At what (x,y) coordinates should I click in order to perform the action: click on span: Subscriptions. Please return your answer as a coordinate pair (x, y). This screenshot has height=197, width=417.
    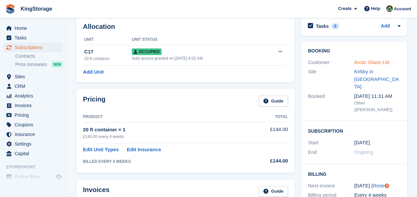
    Looking at the image, I should click on (35, 47).